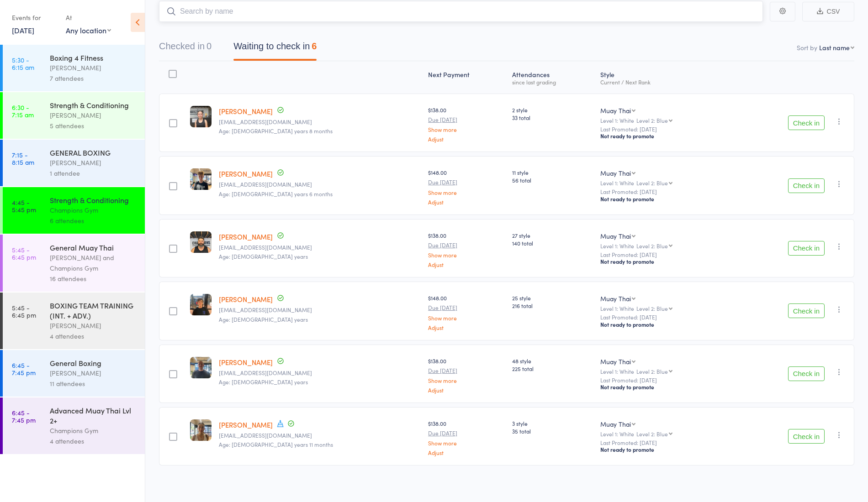 Image resolution: width=868 pixels, height=502 pixels. What do you see at coordinates (319, 247) in the screenshot?
I see `small: thomson.lawrence87@gmail.com` at bounding box center [319, 247].